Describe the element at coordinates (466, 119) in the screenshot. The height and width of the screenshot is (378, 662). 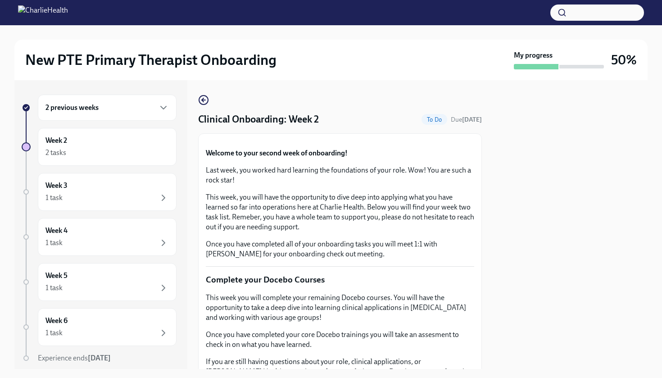
I see `span: Due` at that location.